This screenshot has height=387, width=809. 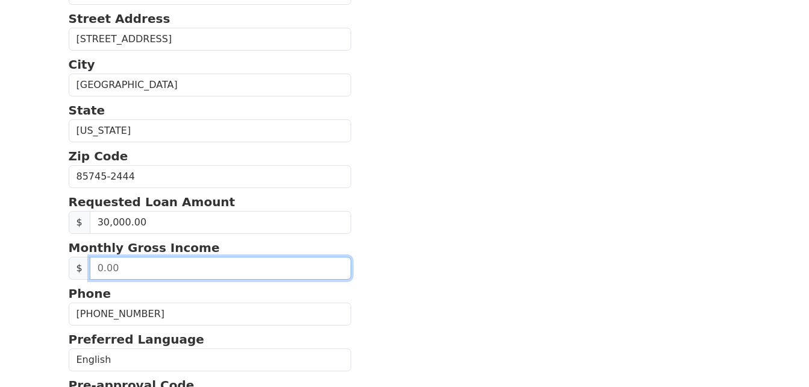 I want to click on strong: Street Address, so click(x=119, y=19).